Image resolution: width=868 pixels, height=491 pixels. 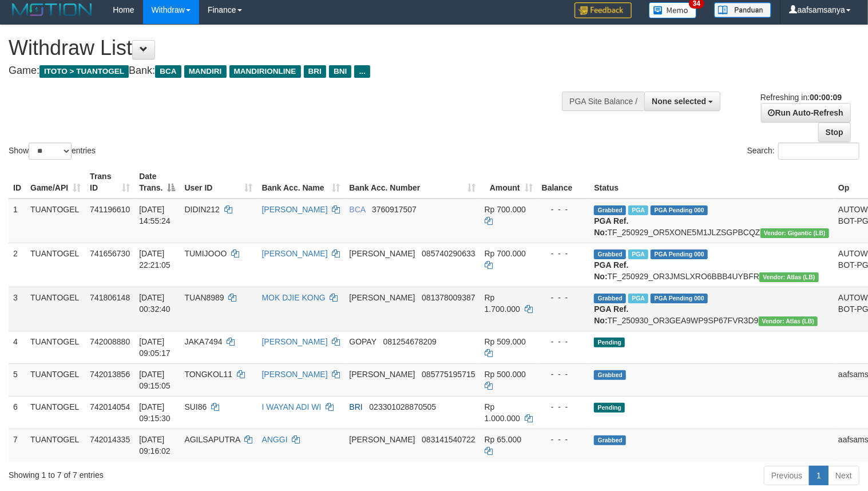 I want to click on img: Button%20Memo.svg, so click(x=673, y=10).